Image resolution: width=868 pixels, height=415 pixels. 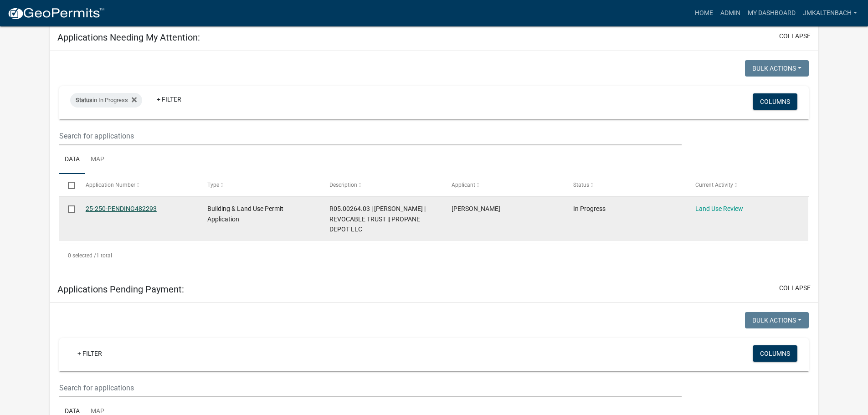 What do you see at coordinates (589, 209) in the screenshot?
I see `span: In Progress` at bounding box center [589, 209].